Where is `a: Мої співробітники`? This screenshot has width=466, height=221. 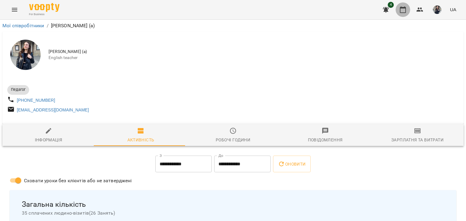
a: Мої співробітники is located at coordinates (23, 25).